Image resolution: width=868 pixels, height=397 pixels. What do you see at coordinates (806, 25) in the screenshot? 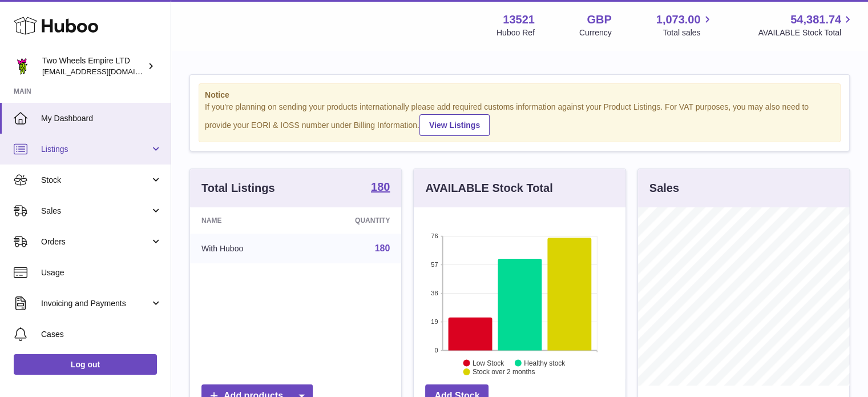
I see `a: 54,381.74 AVAILABLE Stock Total` at bounding box center [806, 25].